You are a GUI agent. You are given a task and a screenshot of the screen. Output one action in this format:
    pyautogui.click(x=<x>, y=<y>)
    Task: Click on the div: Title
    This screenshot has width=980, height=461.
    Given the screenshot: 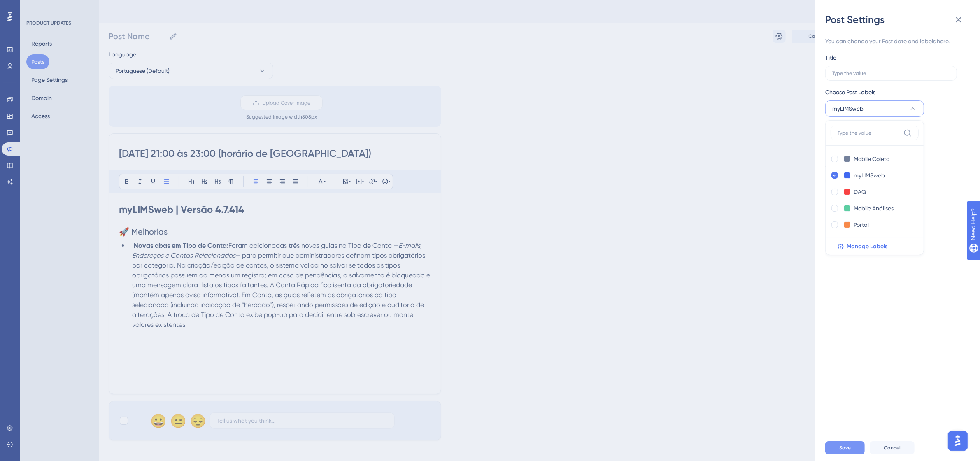 What is the action you would take?
    pyautogui.click(x=831, y=58)
    